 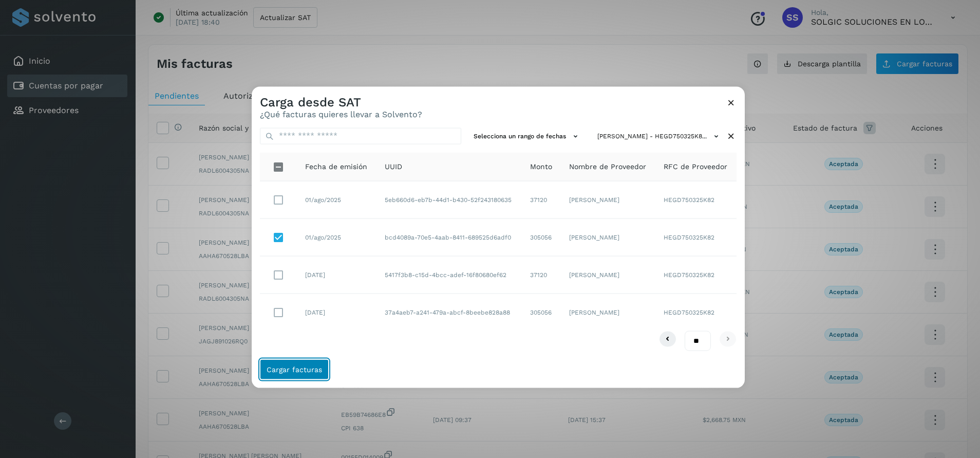 What do you see at coordinates (294, 369) in the screenshot?
I see `button: Cargar facturas` at bounding box center [294, 369].